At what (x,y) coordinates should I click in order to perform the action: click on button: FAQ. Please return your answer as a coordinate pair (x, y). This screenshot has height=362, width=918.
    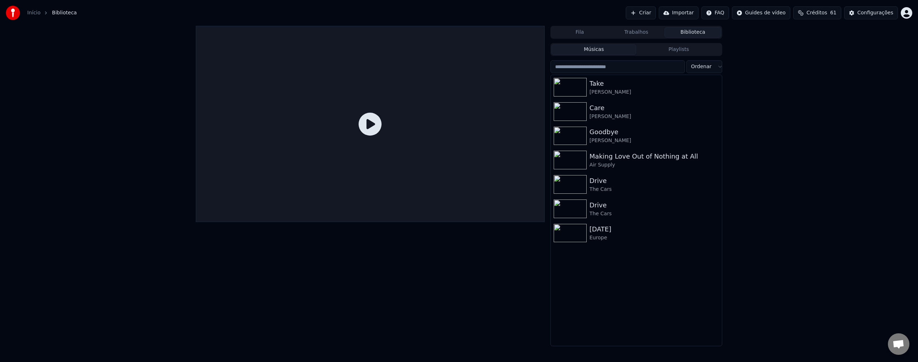
    Looking at the image, I should click on (715, 13).